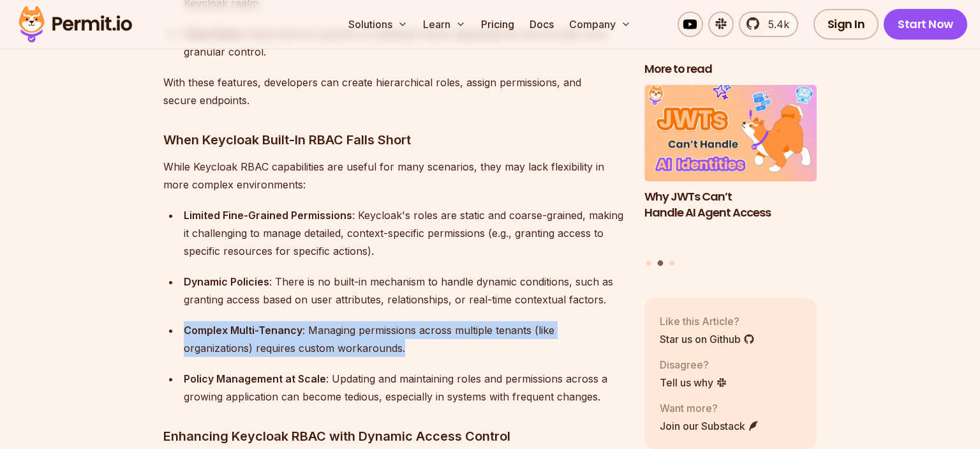 Image resolution: width=980 pixels, height=449 pixels. I want to click on img: Permit logo, so click(75, 24).